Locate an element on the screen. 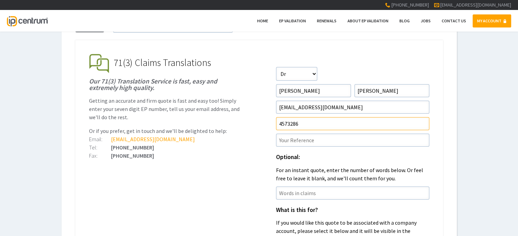 Image resolution: width=518 pixels, height=236 pixels. a: MY ACCOUNT is located at coordinates (492, 21).